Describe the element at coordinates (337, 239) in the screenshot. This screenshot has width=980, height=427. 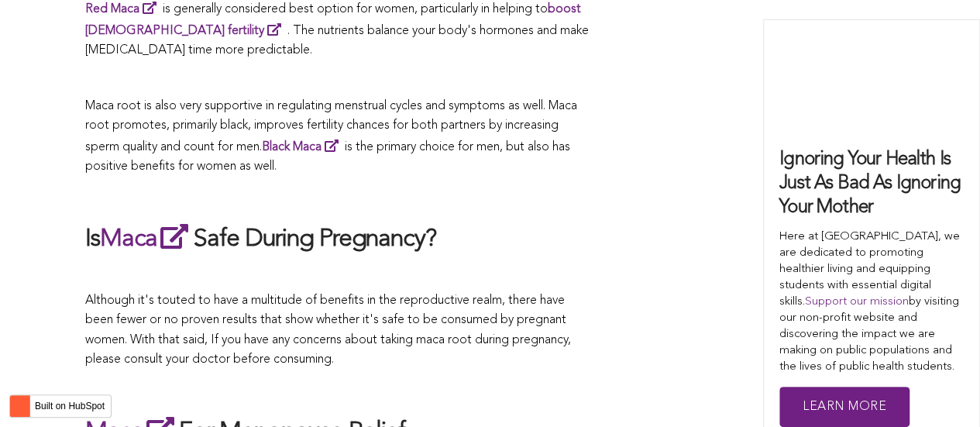
I see `h2: Is Safe During Pregnancy?` at that location.